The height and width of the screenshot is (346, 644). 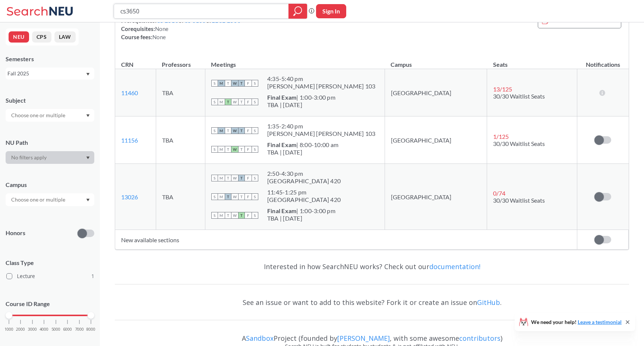 What do you see at coordinates (436, 61) in the screenshot?
I see `th: Campus` at bounding box center [436, 61].